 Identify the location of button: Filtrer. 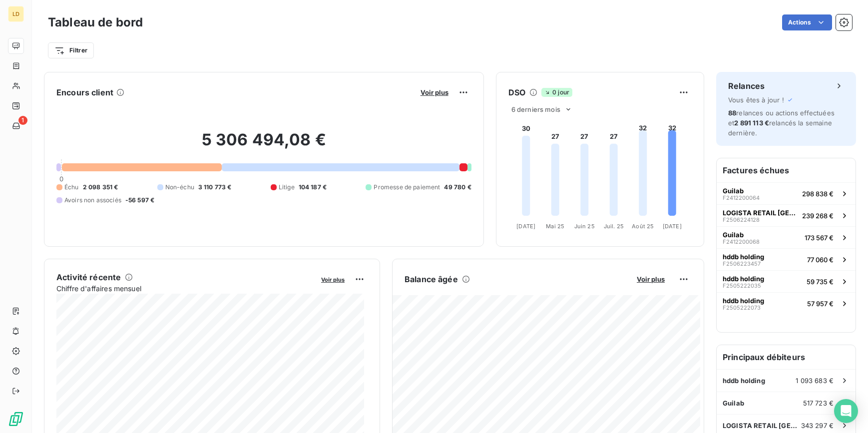
(71, 51).